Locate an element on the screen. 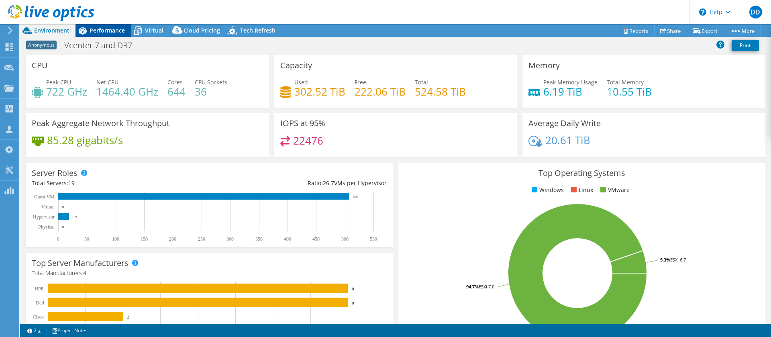  h4: 1464.40 GHz is located at coordinates (127, 92).